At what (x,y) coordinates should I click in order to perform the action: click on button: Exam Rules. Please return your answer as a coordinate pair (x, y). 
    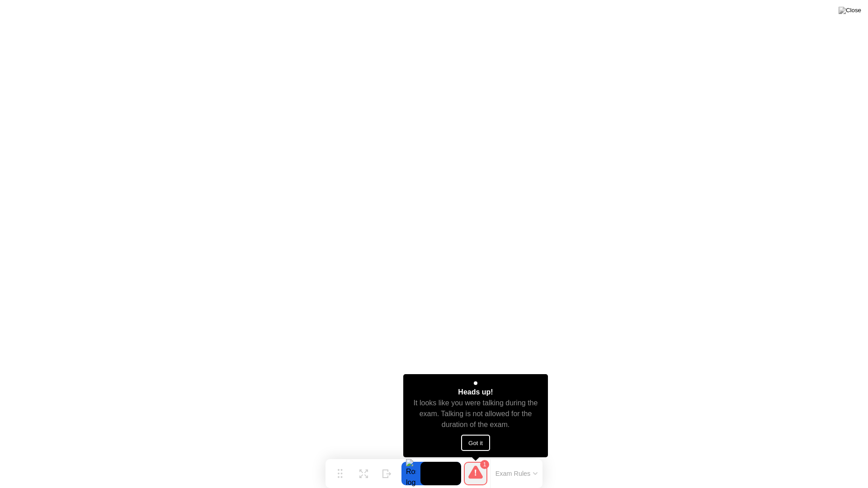
    Looking at the image, I should click on (516, 474).